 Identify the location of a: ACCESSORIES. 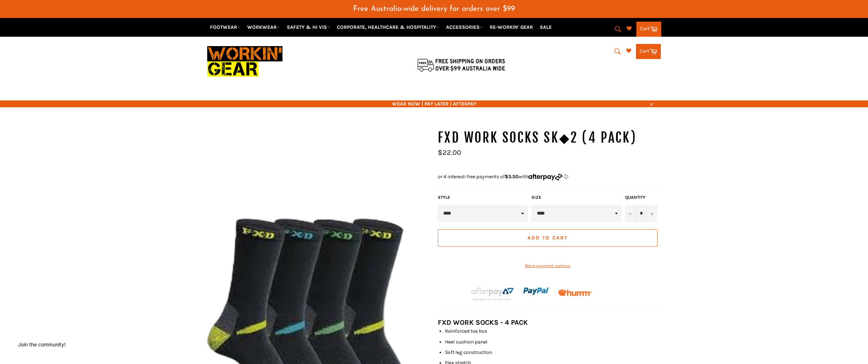
(465, 27).